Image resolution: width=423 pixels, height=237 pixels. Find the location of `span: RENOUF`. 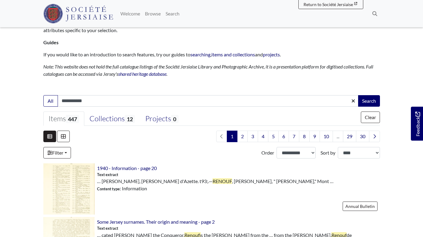

span: RENOUF is located at coordinates (222, 181).